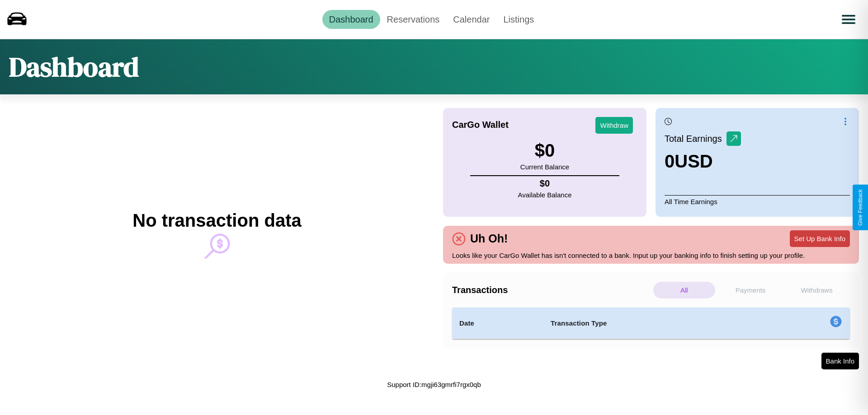  Describe the element at coordinates (848, 20) in the screenshot. I see `button: Open menu` at that location.